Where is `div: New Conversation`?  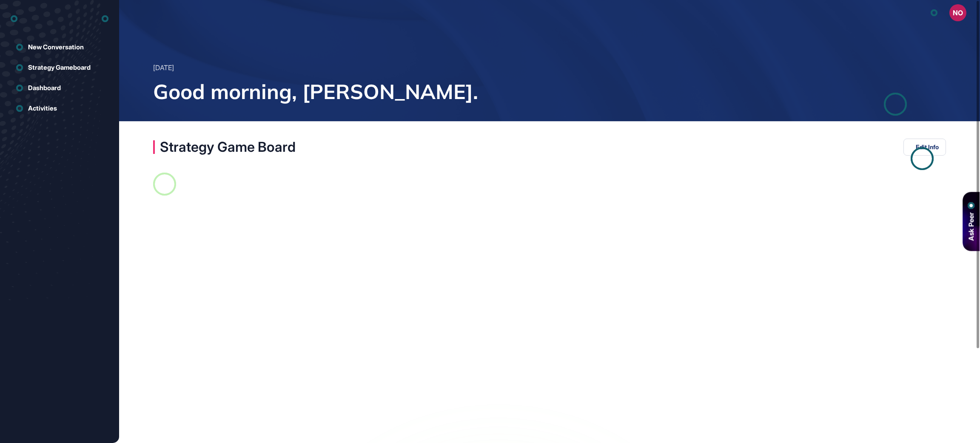 div: New Conversation is located at coordinates (56, 47).